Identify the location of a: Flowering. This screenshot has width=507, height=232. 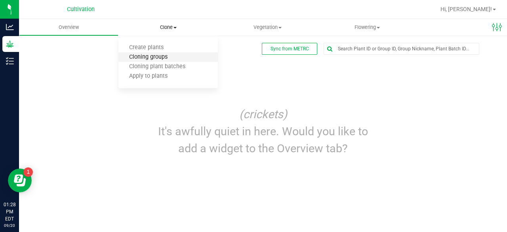
(366, 27).